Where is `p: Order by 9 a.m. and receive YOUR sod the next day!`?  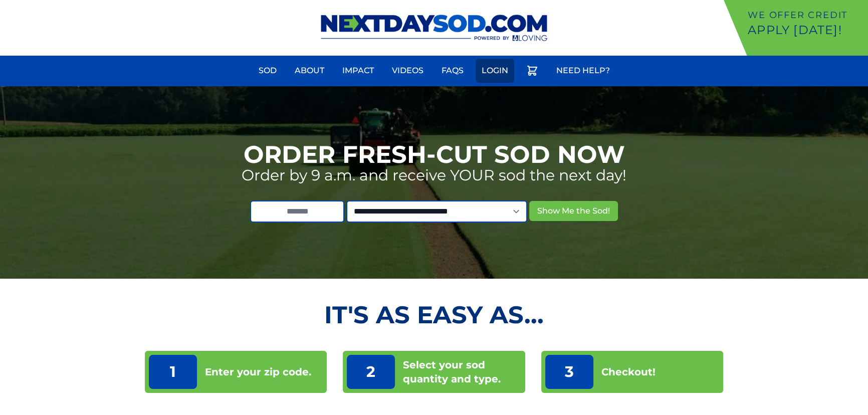
p: Order by 9 a.m. and receive YOUR sod the next day! is located at coordinates (434, 175).